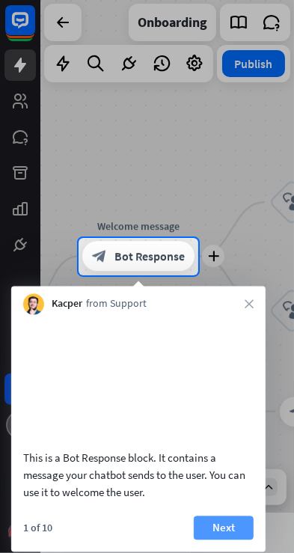 This screenshot has width=294, height=553. I want to click on div: This is a Bot Response block. It contains a message your chatbot sends to the user. You can use i..., so click(138, 474).